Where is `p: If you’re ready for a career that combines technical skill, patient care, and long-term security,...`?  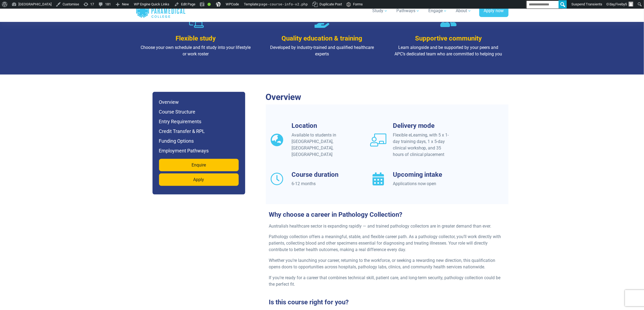 p: If you’re ready for a career that combines technical skill, patient care, and long-term security,... is located at coordinates (387, 282).